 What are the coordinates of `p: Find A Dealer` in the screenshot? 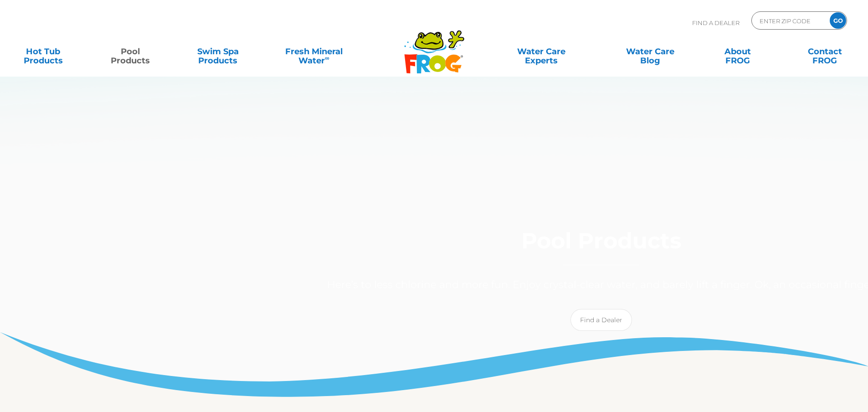 It's located at (716, 23).